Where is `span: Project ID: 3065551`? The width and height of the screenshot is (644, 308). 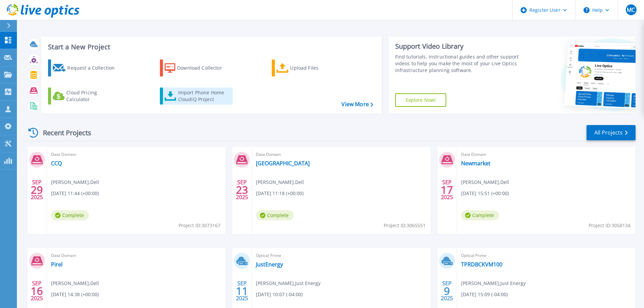
span: Project ID: 3065551 is located at coordinates (405, 225).